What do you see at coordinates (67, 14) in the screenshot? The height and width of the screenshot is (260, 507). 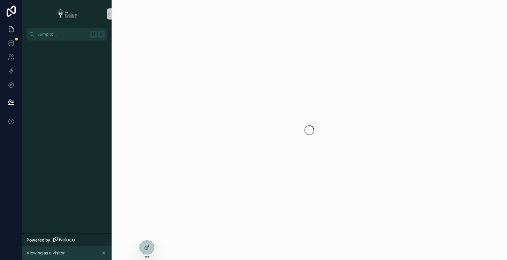 I see `img: App logo` at bounding box center [67, 14].